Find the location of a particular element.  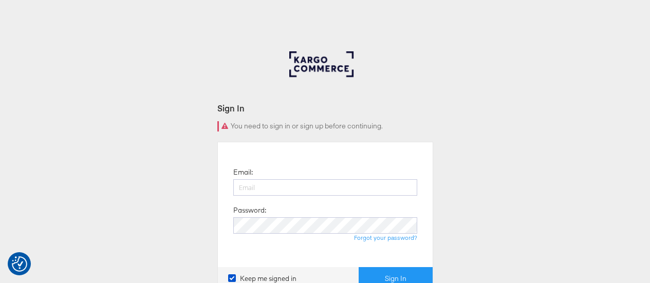

div: You need to sign in or sign up before continuing. is located at coordinates (325, 126).